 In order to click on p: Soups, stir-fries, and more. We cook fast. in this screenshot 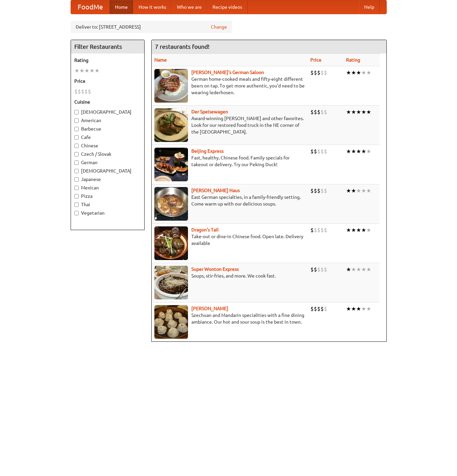, I will do `click(230, 276)`.